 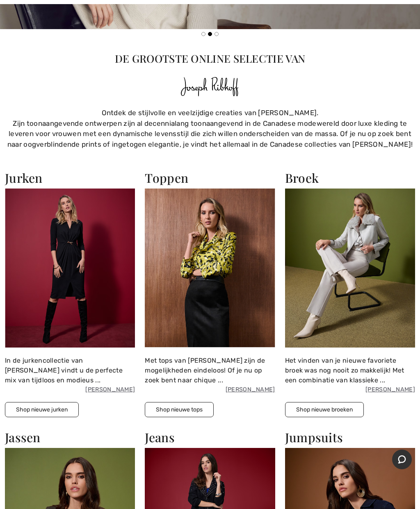 What do you see at coordinates (302, 178) in the screenshot?
I see `font: Broek` at bounding box center [302, 178].